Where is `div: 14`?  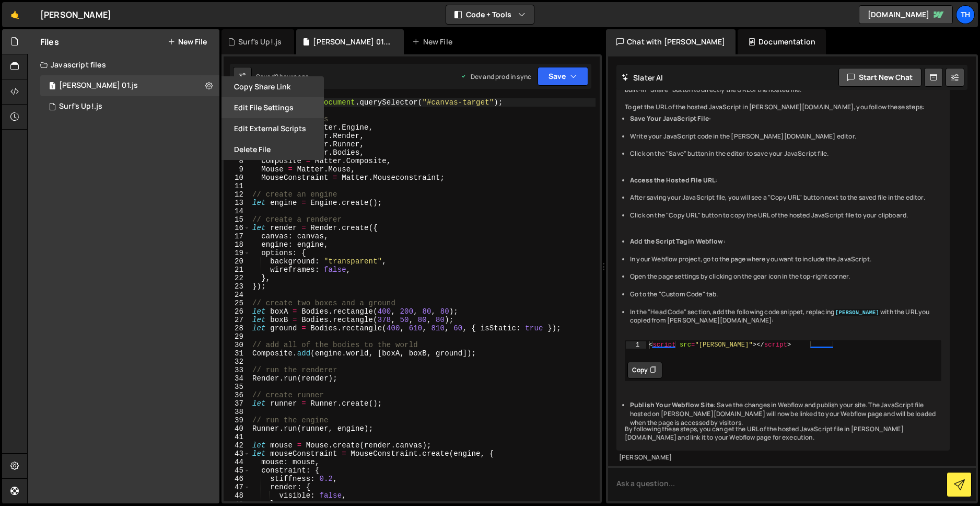
div: 14 is located at coordinates (236, 211).